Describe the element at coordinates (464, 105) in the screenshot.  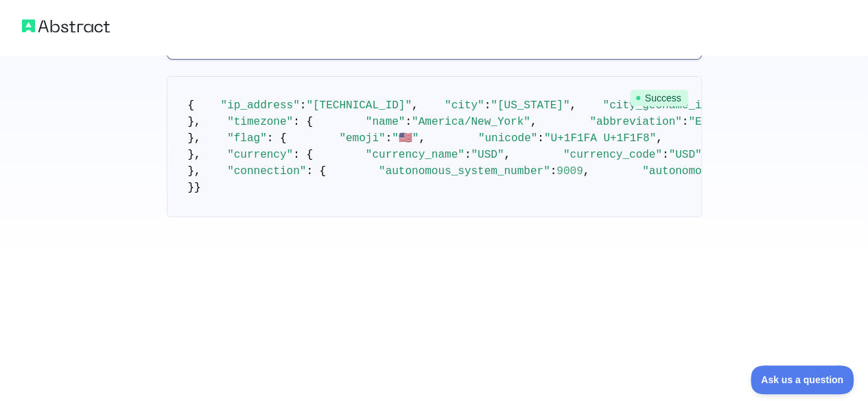
I see `span: "city"` at that location.